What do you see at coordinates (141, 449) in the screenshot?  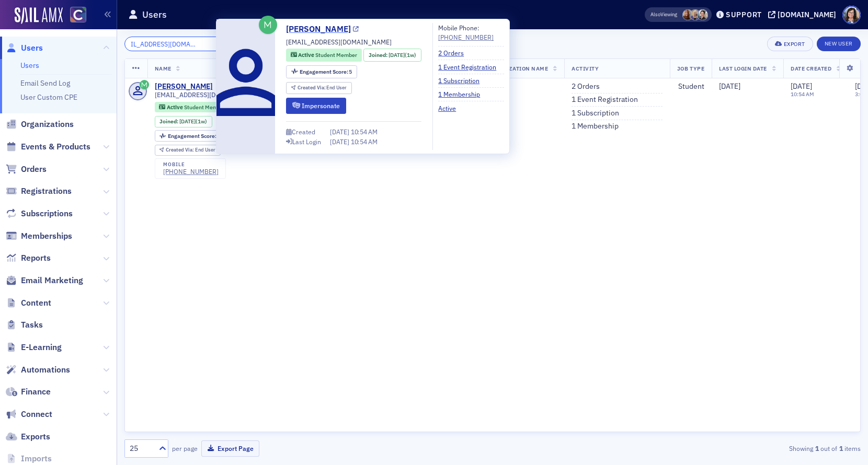 I see `div: 25` at bounding box center [141, 449].